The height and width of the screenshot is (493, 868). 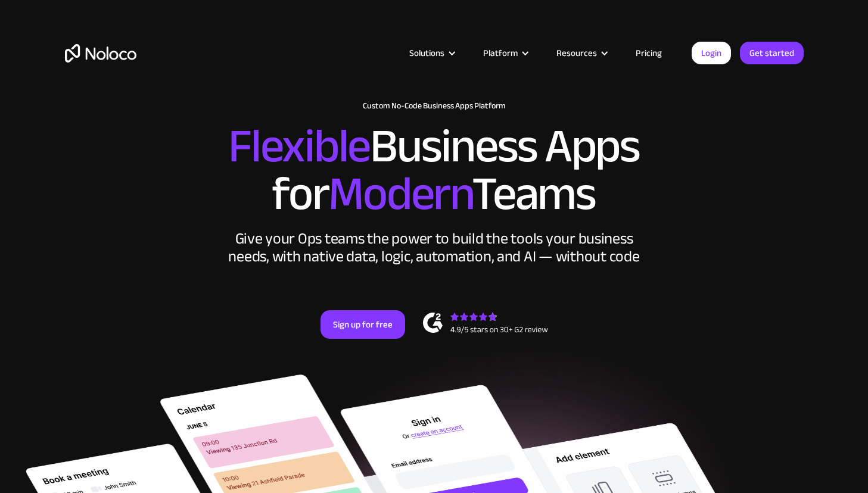 I want to click on div: Give your Ops teams the power to build the tools your business needs, with native data, logic, au..., so click(x=434, y=248).